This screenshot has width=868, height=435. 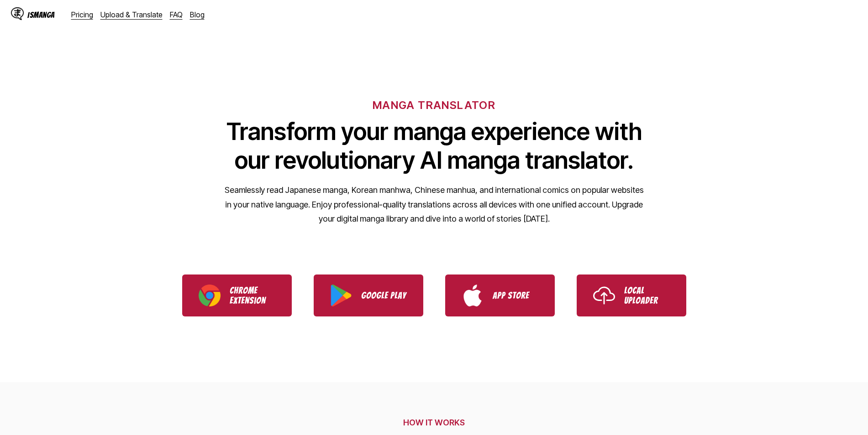 I want to click on div: IsManga, so click(x=41, y=14).